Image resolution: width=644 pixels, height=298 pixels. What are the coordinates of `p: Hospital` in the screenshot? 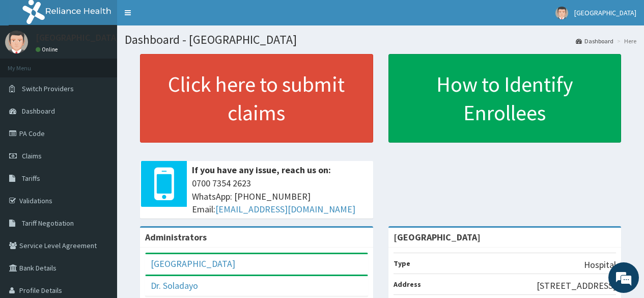 It's located at (600, 265).